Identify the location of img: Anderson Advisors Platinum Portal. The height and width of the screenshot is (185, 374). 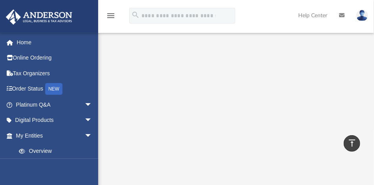
(39, 17).